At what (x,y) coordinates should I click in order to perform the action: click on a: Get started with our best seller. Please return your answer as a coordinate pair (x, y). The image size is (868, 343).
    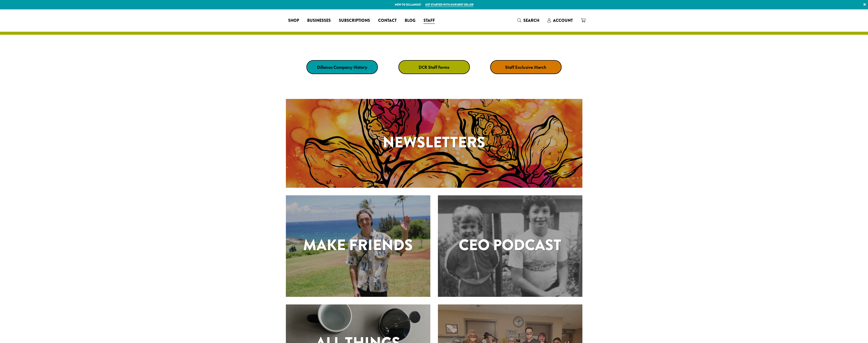
    Looking at the image, I should click on (450, 5).